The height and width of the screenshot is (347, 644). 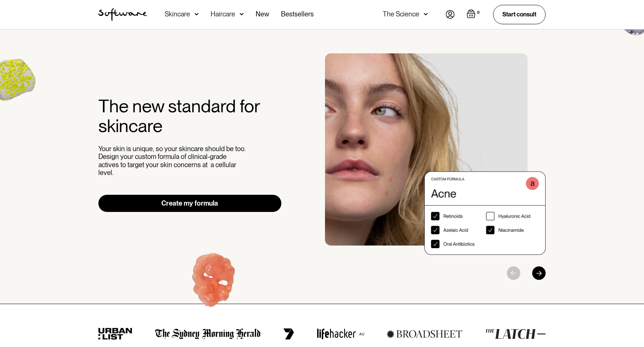 What do you see at coordinates (177, 14) in the screenshot?
I see `div: Skincare` at bounding box center [177, 14].